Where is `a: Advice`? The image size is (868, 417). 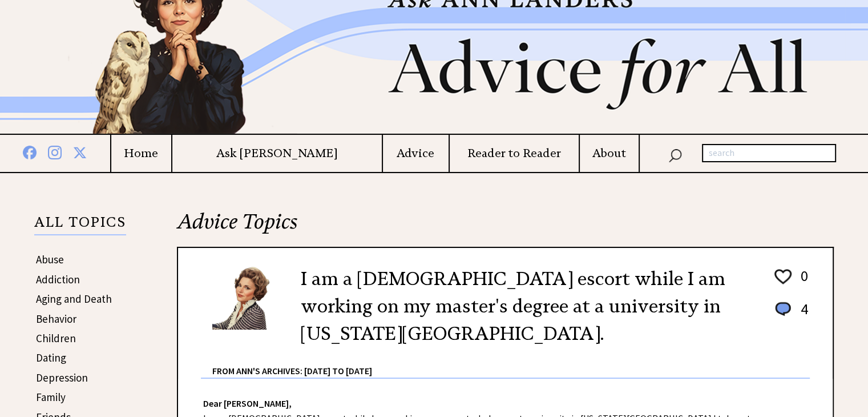
a: Advice is located at coordinates (415, 153).